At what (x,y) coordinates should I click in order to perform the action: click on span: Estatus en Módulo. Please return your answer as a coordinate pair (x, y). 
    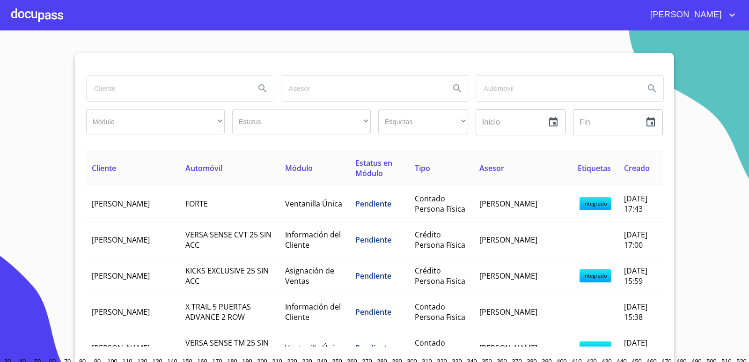
    Looking at the image, I should click on (374, 168).